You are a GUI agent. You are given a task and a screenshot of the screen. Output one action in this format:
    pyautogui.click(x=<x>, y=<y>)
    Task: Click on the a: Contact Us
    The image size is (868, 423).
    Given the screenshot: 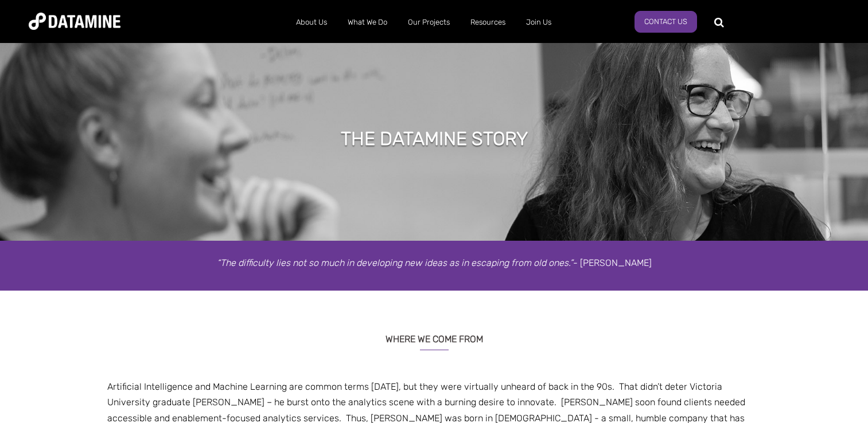 What is the action you would take?
    pyautogui.click(x=666, y=22)
    